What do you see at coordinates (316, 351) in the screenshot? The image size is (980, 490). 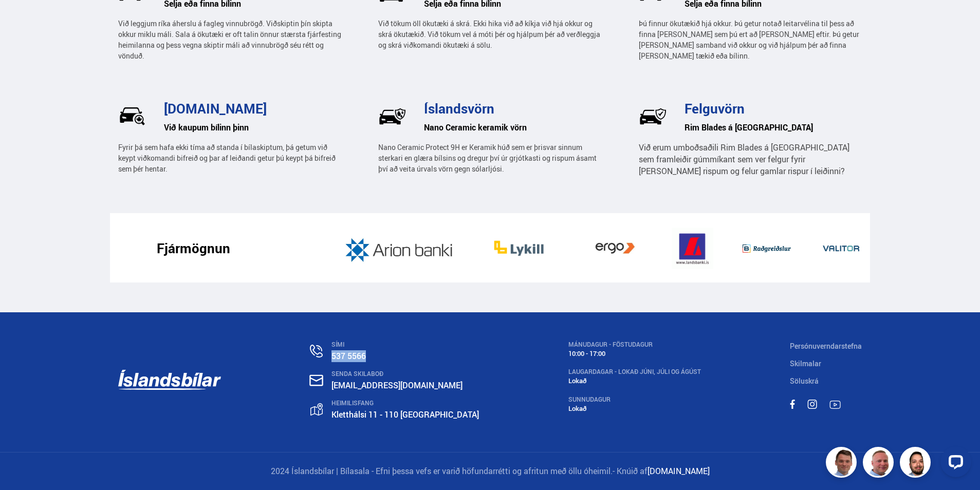 I see `img: n0V2lOsqF3l1V2iz.svg` at bounding box center [316, 351].